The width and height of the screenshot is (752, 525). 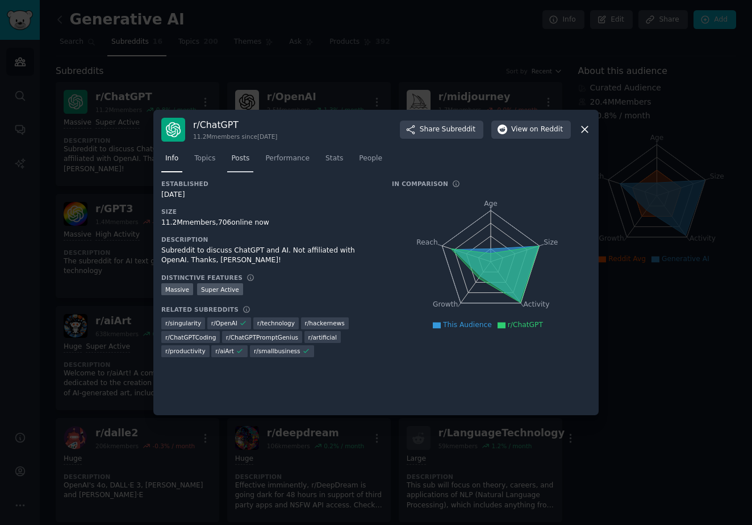 I want to click on h3: In Comparison, so click(x=420, y=184).